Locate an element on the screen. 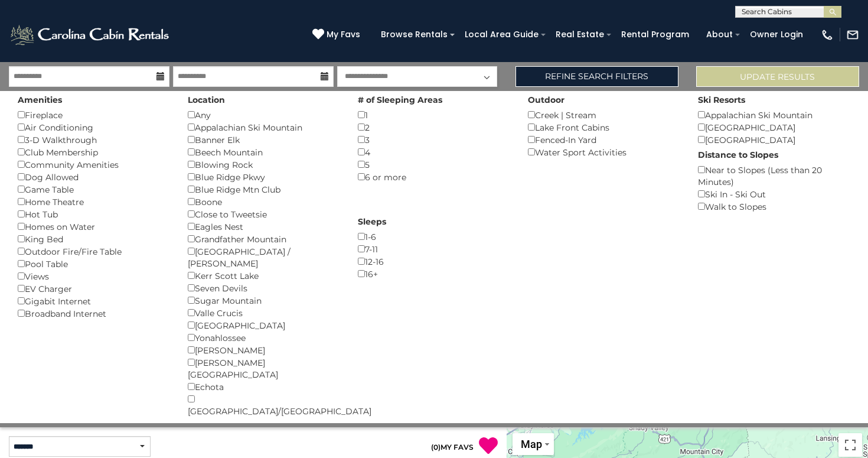 Image resolution: width=868 pixels, height=458 pixels. div: 7-11 is located at coordinates (434, 249).